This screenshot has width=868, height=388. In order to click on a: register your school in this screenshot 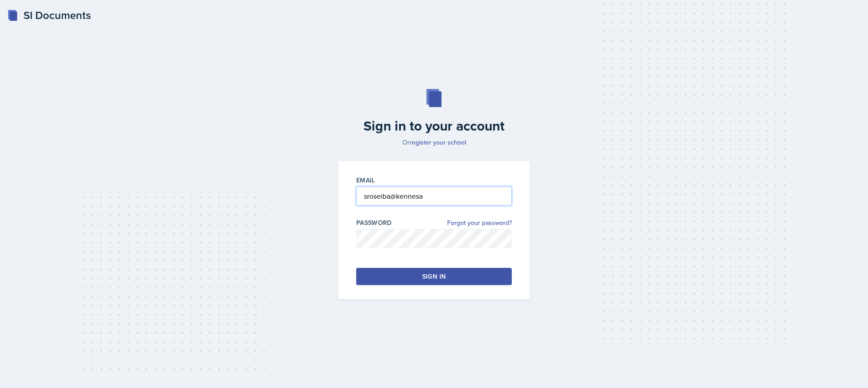, I will do `click(437, 142)`.